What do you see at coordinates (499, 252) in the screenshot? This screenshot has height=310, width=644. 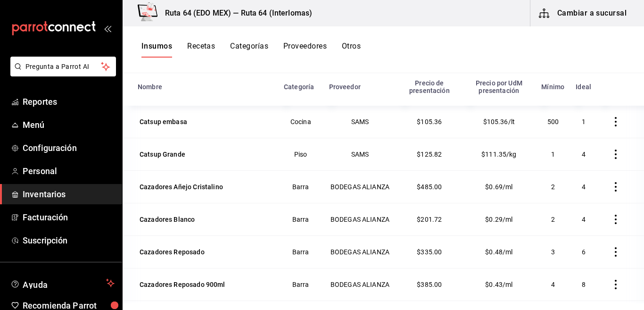 I see `span: $0.48/ml` at bounding box center [499, 252].